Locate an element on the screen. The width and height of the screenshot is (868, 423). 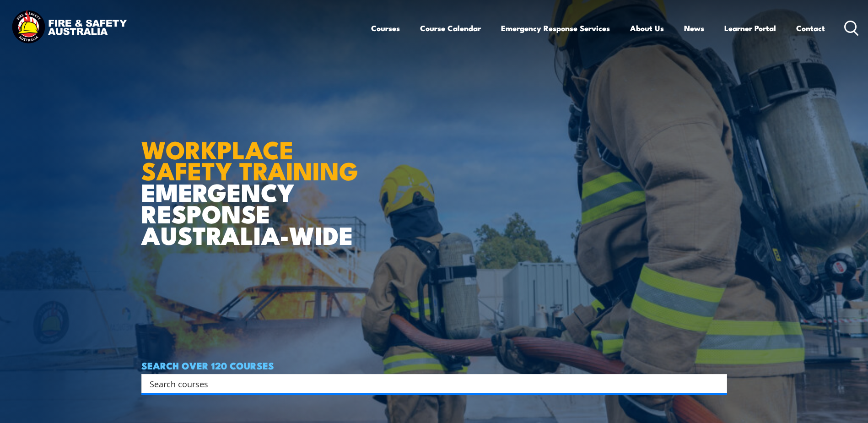
form: Search form is located at coordinates (430, 384).